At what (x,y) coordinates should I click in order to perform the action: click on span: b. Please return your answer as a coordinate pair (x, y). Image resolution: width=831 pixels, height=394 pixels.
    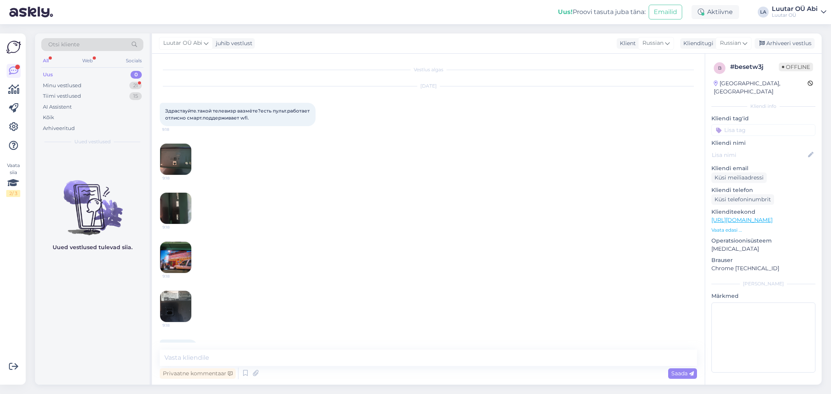
    Looking at the image, I should click on (720, 68).